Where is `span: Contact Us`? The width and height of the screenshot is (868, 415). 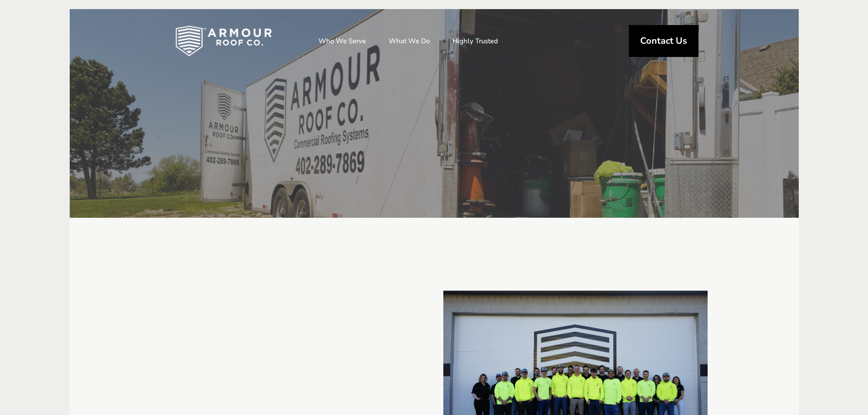 span: Contact Us is located at coordinates (663, 41).